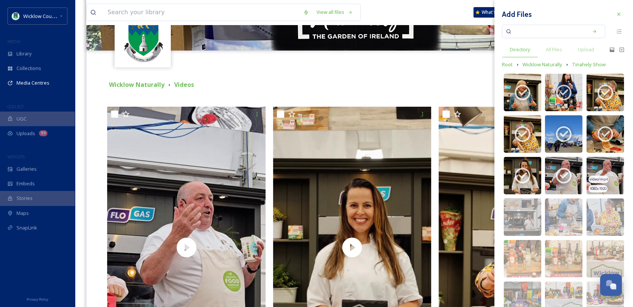 This screenshot has width=633, height=307. I want to click on input: Search your library, so click(202, 12).